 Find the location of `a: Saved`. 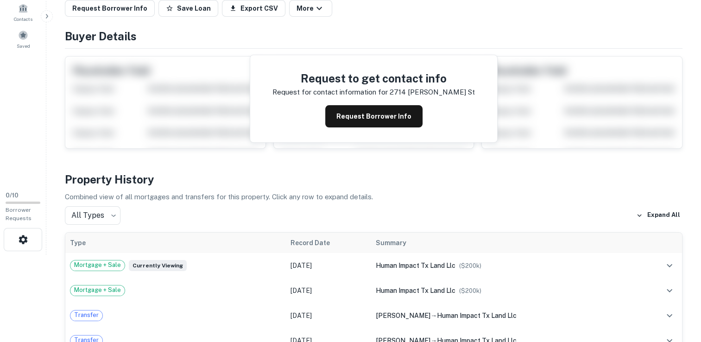

a: Saved is located at coordinates (23, 39).